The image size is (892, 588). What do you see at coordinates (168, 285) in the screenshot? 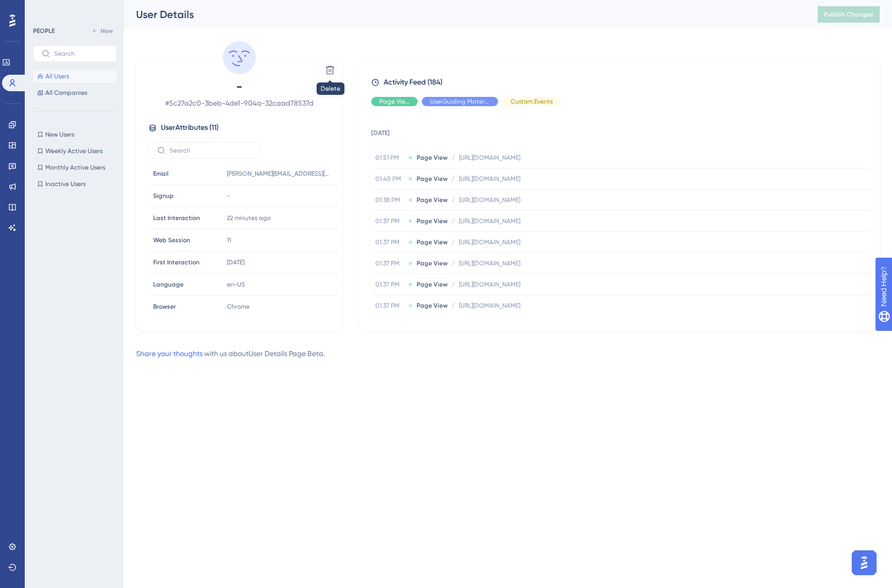
I see `span: Language` at bounding box center [168, 285].